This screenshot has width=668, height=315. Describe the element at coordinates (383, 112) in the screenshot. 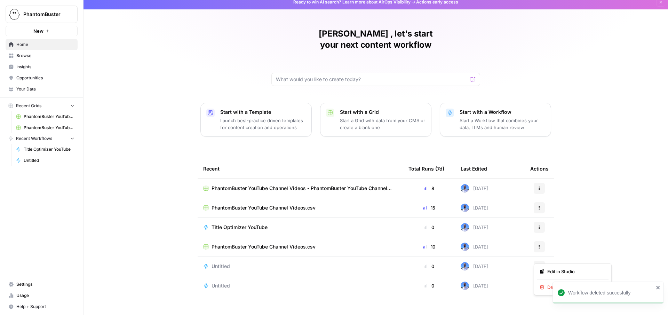

I see `p: Start with a Grid` at that location.